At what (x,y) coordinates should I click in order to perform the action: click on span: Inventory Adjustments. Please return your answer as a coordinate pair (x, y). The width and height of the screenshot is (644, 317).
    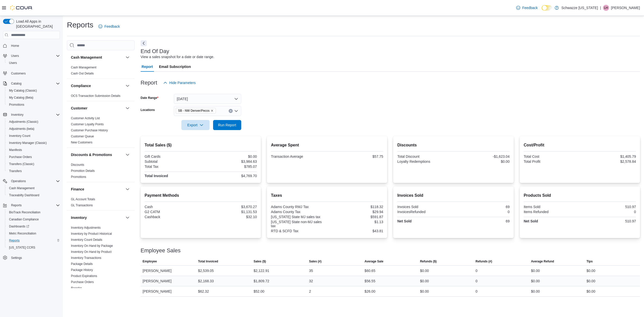
    Looking at the image, I should click on (86, 228).